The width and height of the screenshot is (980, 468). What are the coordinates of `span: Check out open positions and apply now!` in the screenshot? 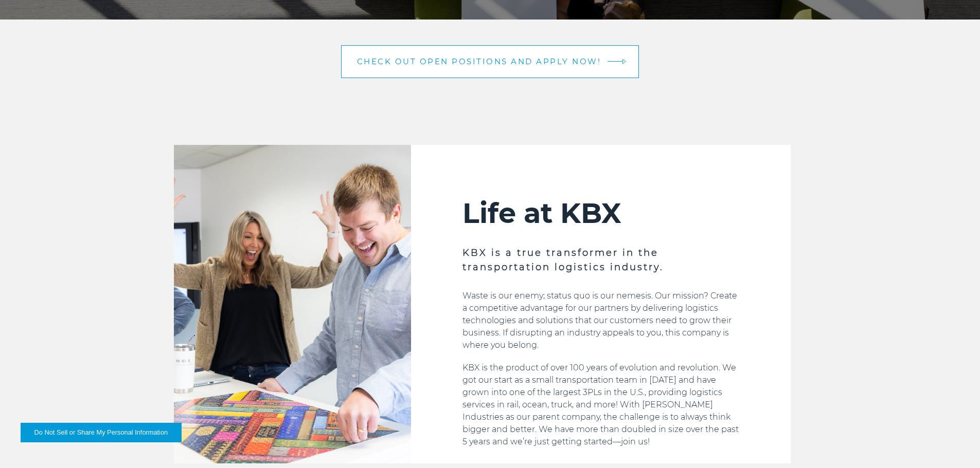 It's located at (479, 61).